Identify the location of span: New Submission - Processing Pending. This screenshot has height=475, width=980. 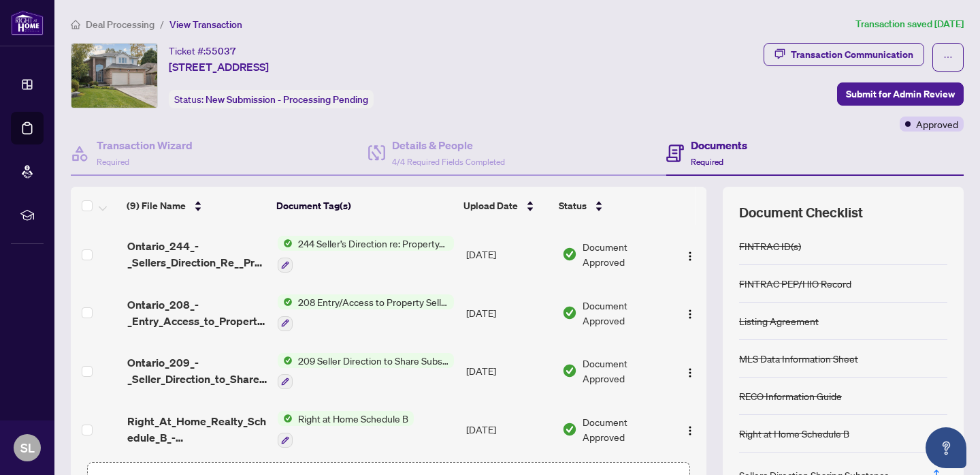
(286, 100).